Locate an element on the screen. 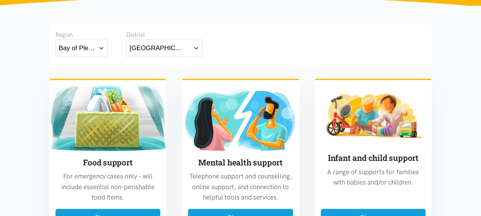  div: Region is located at coordinates (82, 35).